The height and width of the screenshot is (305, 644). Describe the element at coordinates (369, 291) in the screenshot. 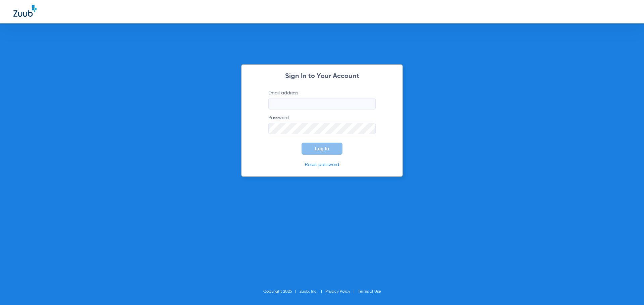

I see `a: Terms of Use` at that location.